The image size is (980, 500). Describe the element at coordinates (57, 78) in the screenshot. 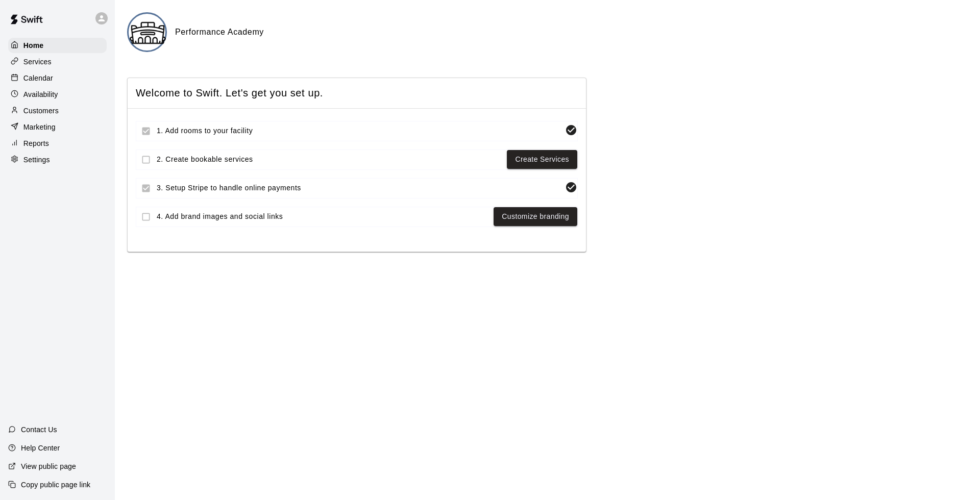

I see `a: Calendar` at that location.